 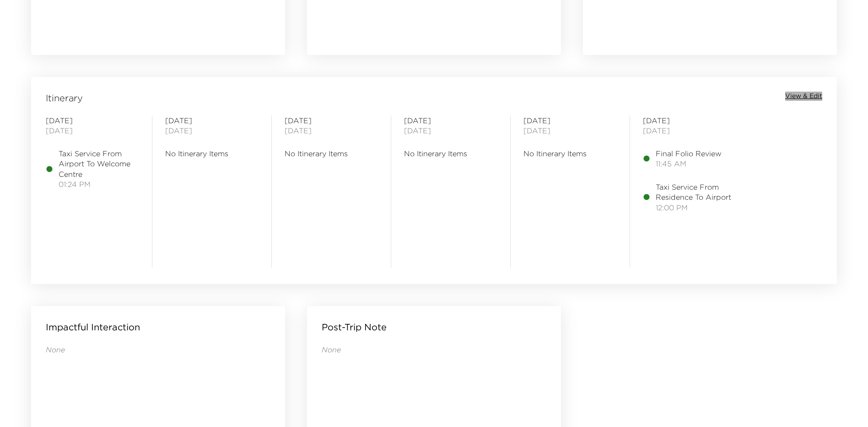 I want to click on span: Taxi Service From Airport To Welcome Centre, so click(x=99, y=163).